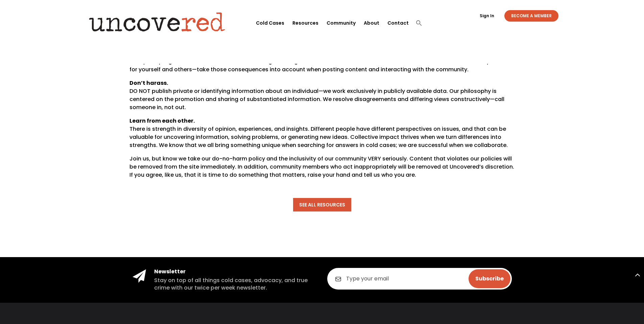 The width and height of the screenshot is (644, 324). I want to click on p: There is strength in diversity of opinion, experiences, and insights. Different people have diffe..., so click(322, 136).